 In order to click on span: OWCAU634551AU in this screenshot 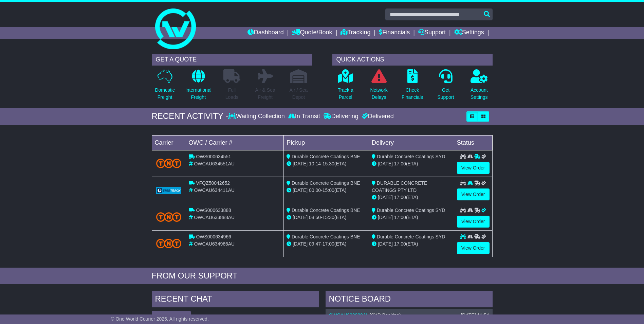, I will do `click(214, 164)`.